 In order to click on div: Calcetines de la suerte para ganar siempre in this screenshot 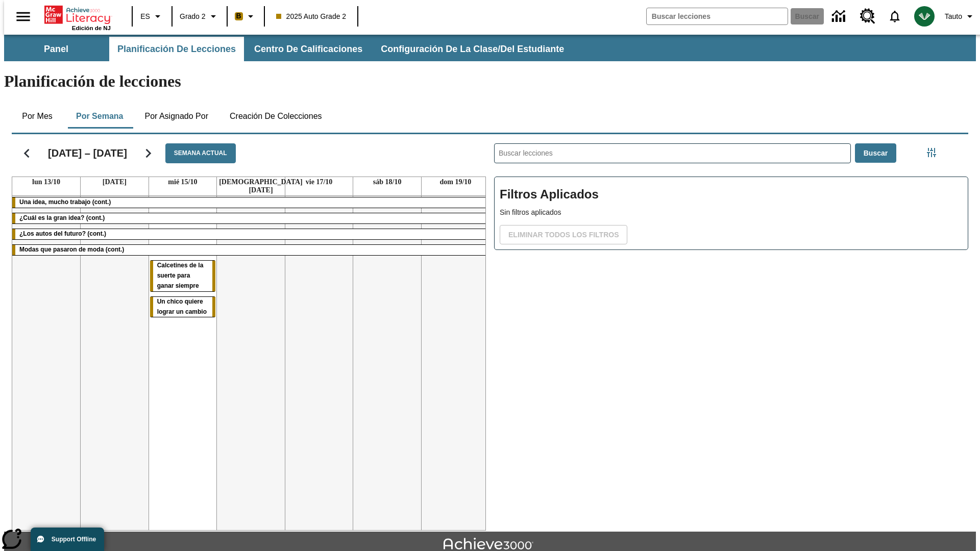, I will do `click(183, 276)`.